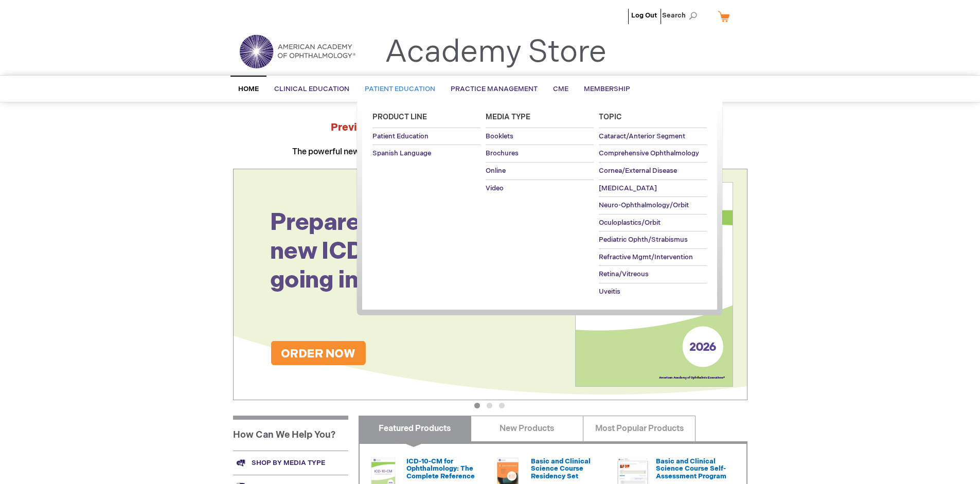 This screenshot has height=484, width=980. I want to click on a: New Products, so click(527, 429).